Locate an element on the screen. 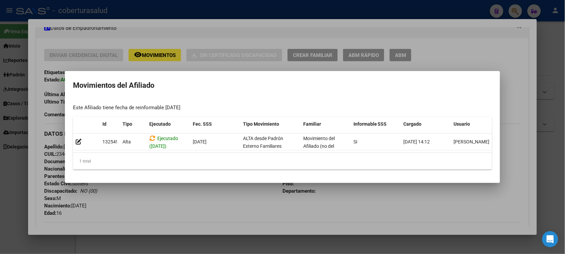  datatable-header-cell: Tipo Movimiento is located at coordinates (270, 124).